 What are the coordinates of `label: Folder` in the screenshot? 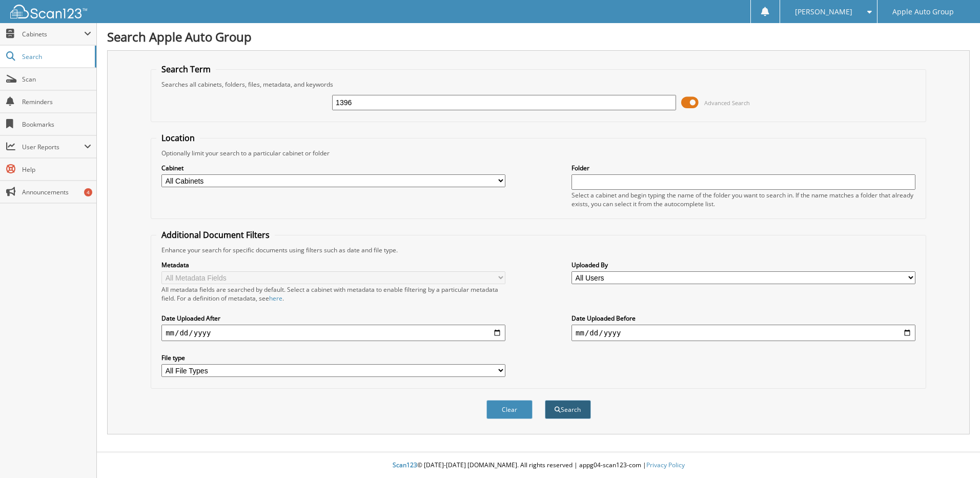 It's located at (744, 168).